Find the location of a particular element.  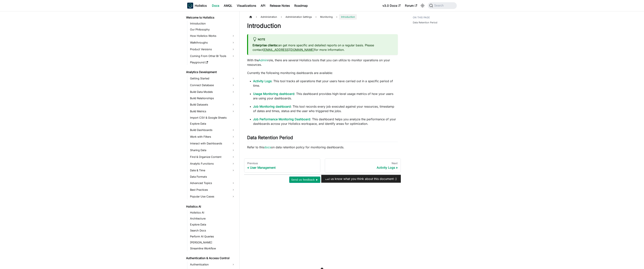

a: AMQL is located at coordinates (228, 6).